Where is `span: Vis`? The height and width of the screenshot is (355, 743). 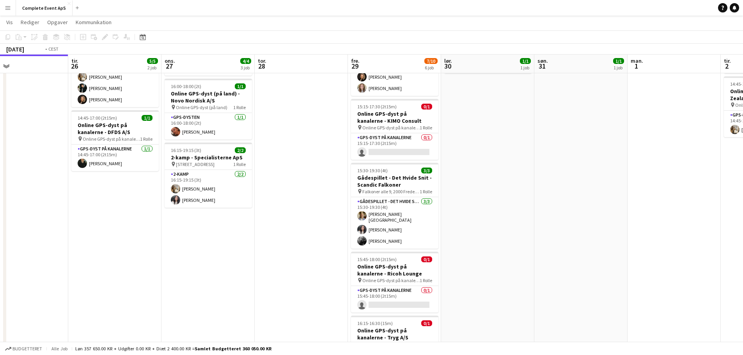 span: Vis is located at coordinates (9, 22).